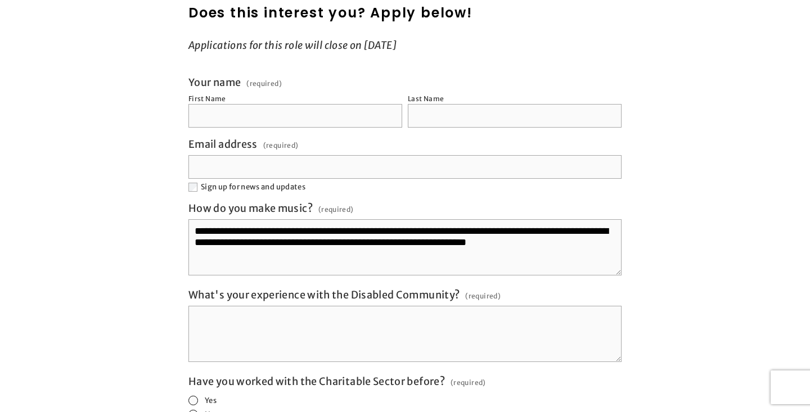 The image size is (810, 412). I want to click on div: First Name, so click(207, 98).